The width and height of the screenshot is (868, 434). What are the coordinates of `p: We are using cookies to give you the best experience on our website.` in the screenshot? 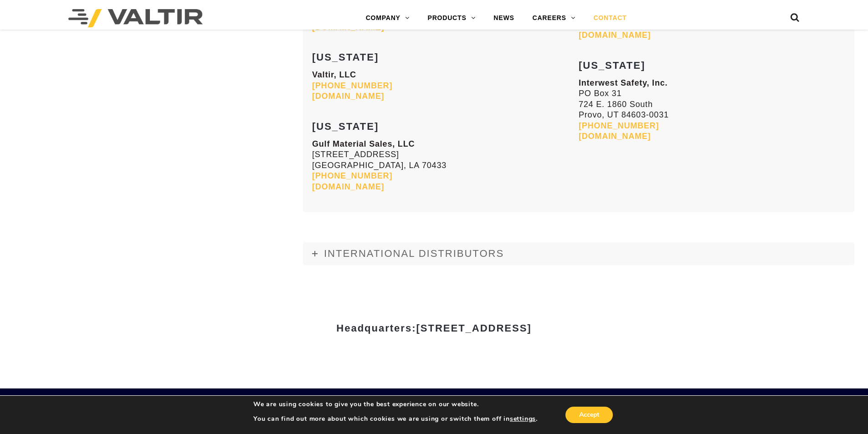 It's located at (396, 405).